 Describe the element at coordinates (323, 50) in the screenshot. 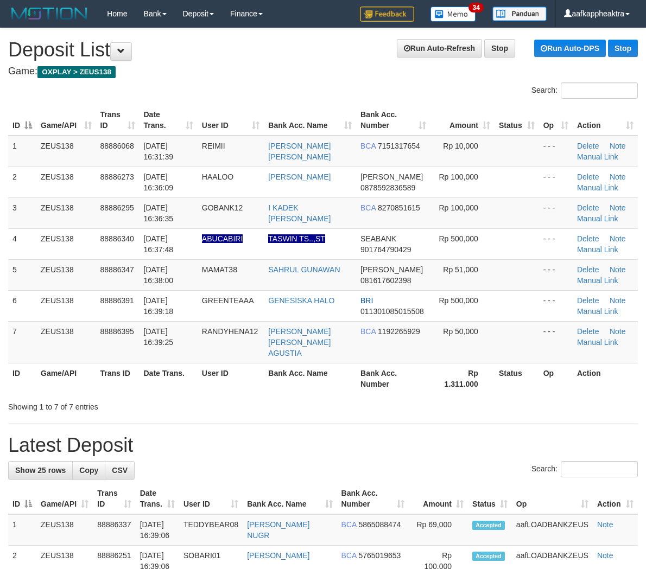

I see `h1: Deposit List` at that location.